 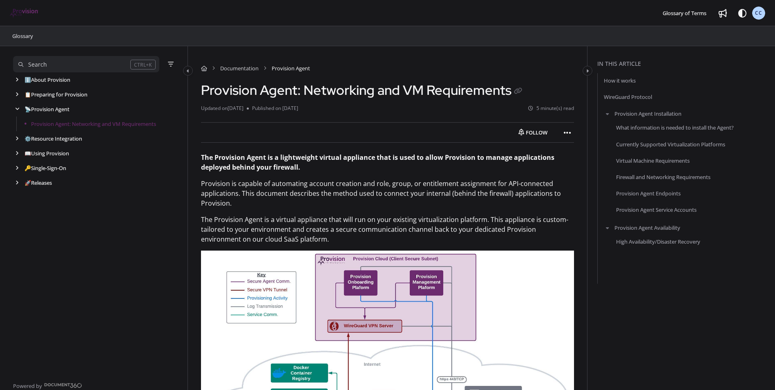 What do you see at coordinates (684, 64) in the screenshot?
I see `div: In this article` at bounding box center [684, 64].